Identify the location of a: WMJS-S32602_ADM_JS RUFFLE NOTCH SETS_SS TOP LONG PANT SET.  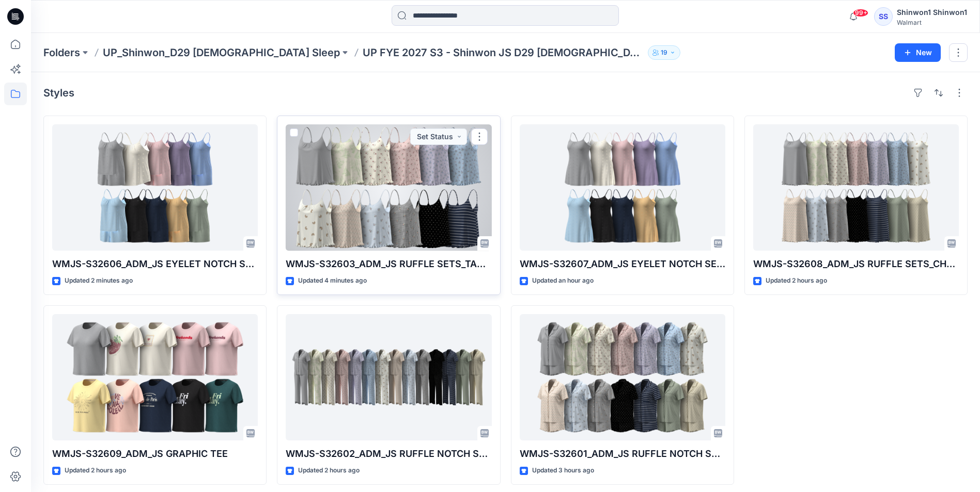
(388, 377).